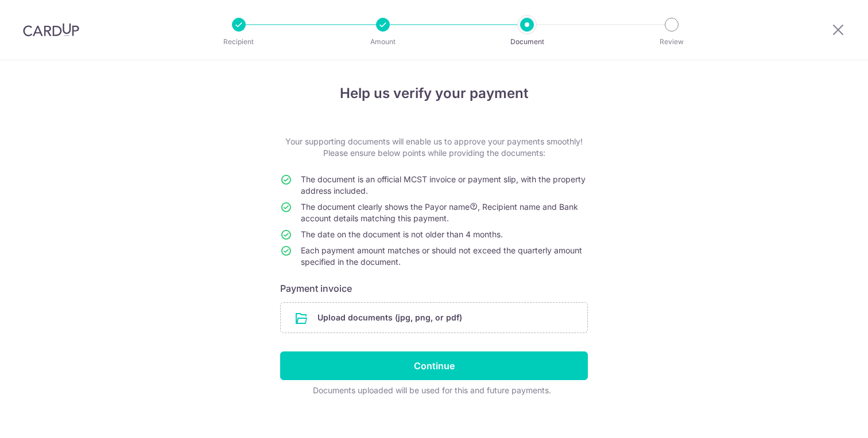 Image resolution: width=868 pixels, height=438 pixels. Describe the element at coordinates (432, 391) in the screenshot. I see `div: Documents uploaded will be used for this and future payments.` at that location.